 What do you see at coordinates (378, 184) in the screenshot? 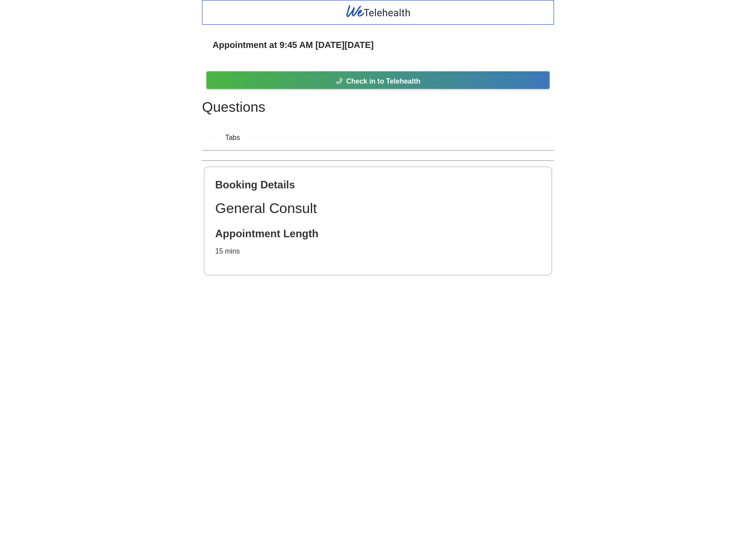
I see `h2: Booking Details` at bounding box center [378, 184].